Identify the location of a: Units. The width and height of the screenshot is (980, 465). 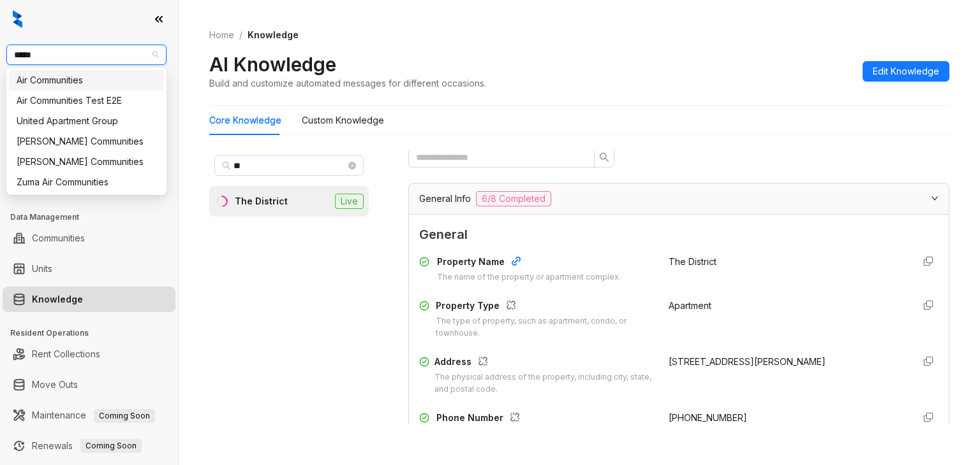
(43, 269).